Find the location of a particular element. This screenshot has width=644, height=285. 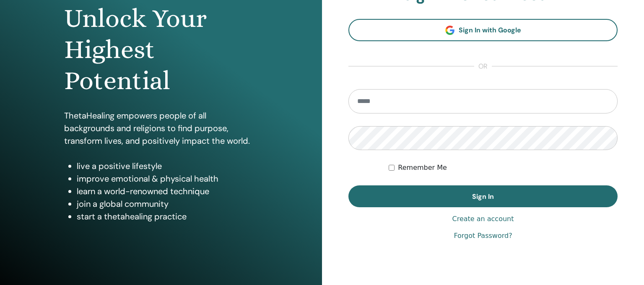

span: or is located at coordinates (483, 67).